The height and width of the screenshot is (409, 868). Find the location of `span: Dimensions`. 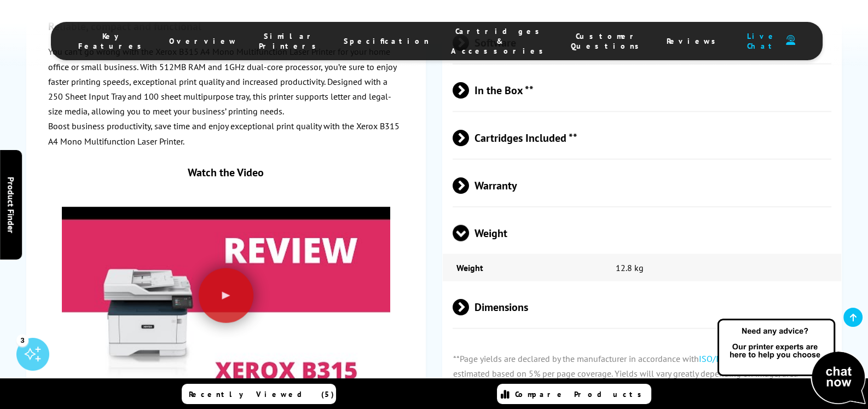

span: Dimensions is located at coordinates (642, 307).